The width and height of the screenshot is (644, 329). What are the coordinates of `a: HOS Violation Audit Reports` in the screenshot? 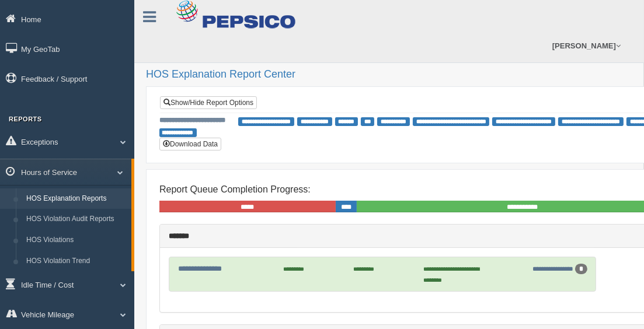 It's located at (76, 219).